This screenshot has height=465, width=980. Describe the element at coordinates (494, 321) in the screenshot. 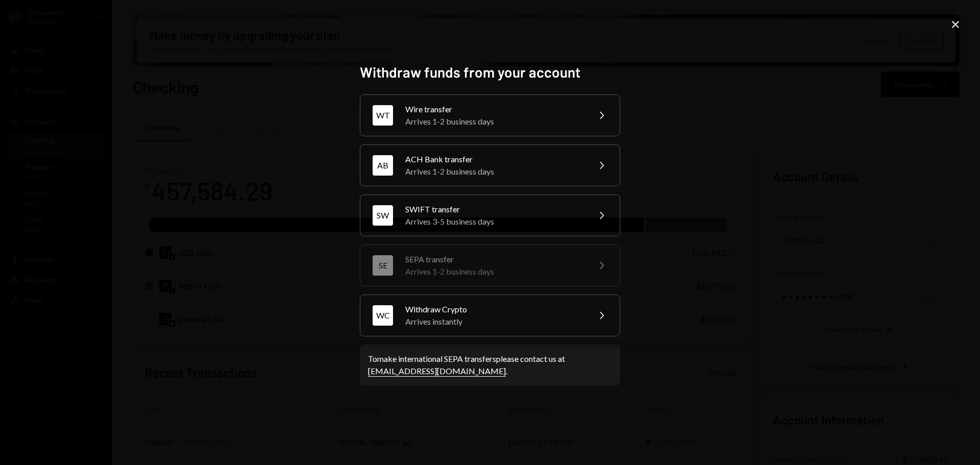

I see `div: Arrives instantly` at that location.